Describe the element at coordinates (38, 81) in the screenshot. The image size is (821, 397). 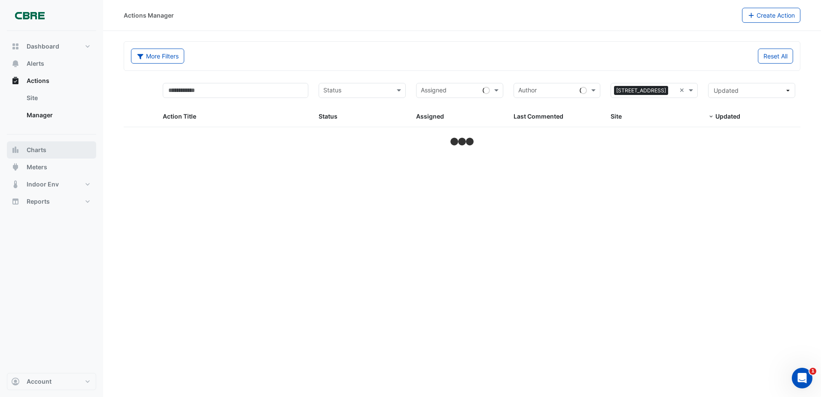
I see `span: Actions` at that location.